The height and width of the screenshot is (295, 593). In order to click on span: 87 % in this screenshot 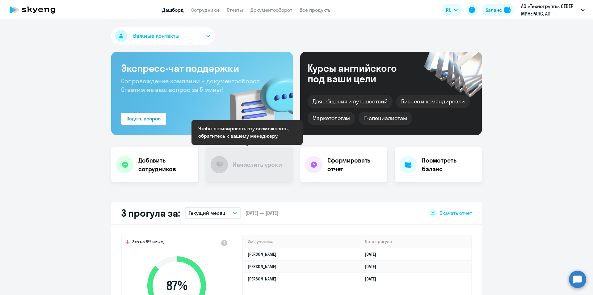, I will do `click(177, 285)`.